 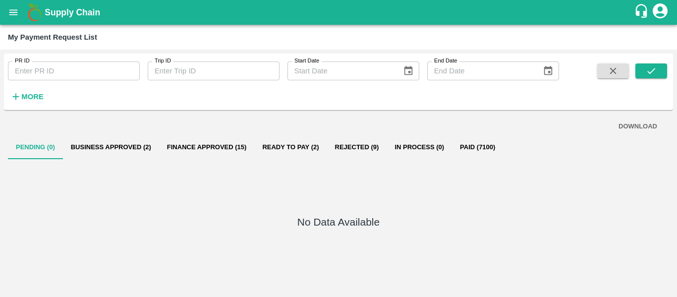 What do you see at coordinates (477, 147) in the screenshot?
I see `button: Paid (7100)` at bounding box center [477, 147].